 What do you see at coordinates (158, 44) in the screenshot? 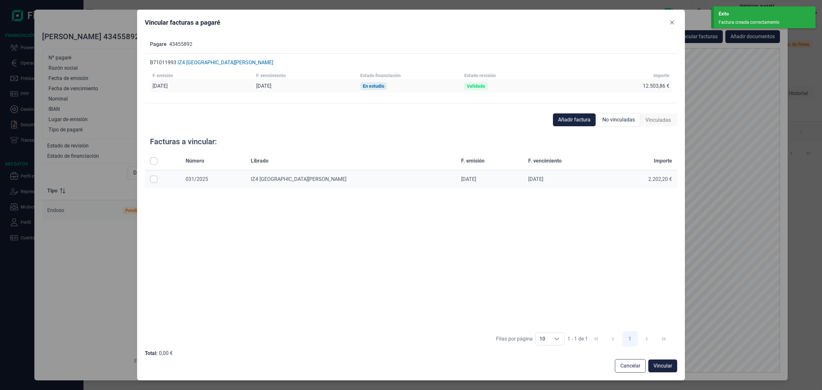
I see `p: Pagare` at bounding box center [158, 44].